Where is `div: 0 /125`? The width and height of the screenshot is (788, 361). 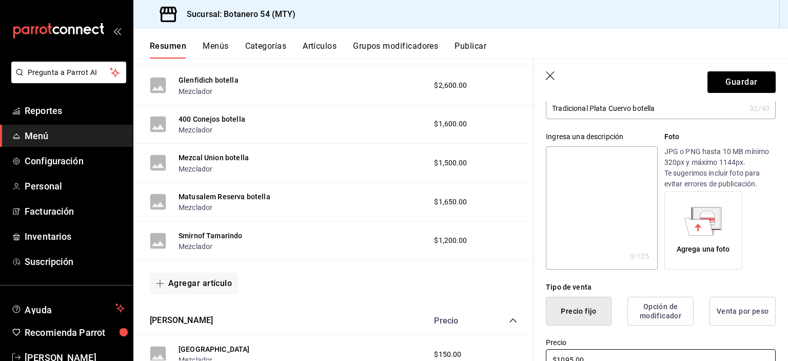 div: 0 /125 is located at coordinates (639, 256).